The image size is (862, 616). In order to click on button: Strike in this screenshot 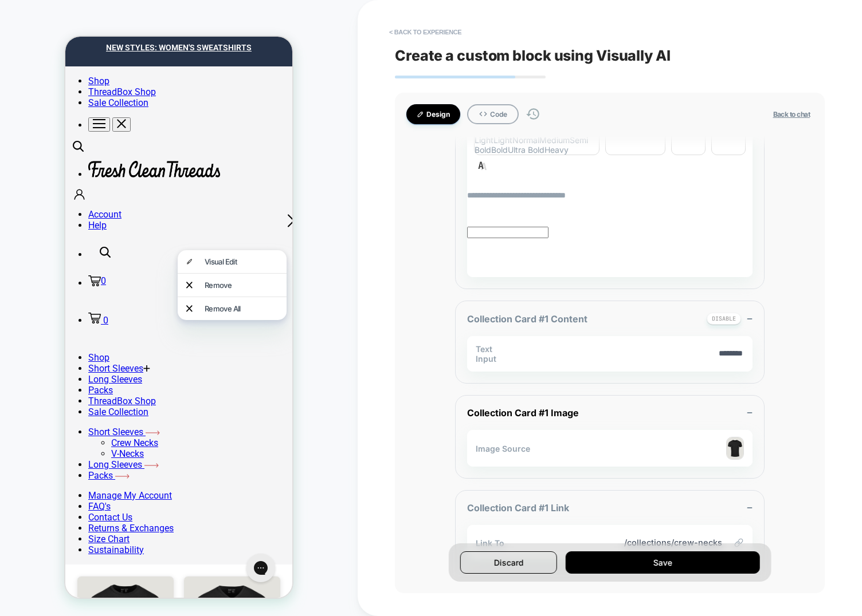, I will do `click(524, 165)`.